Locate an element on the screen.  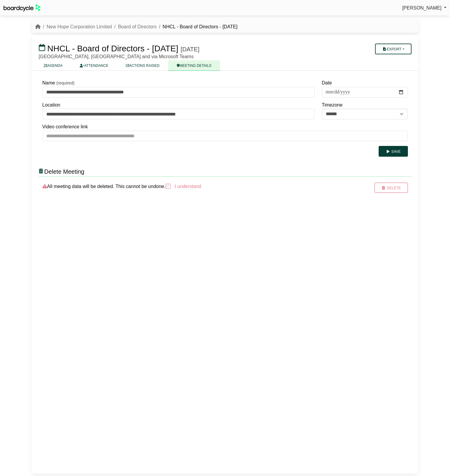
a: New Hope Corporation Limited is located at coordinates (79, 27).